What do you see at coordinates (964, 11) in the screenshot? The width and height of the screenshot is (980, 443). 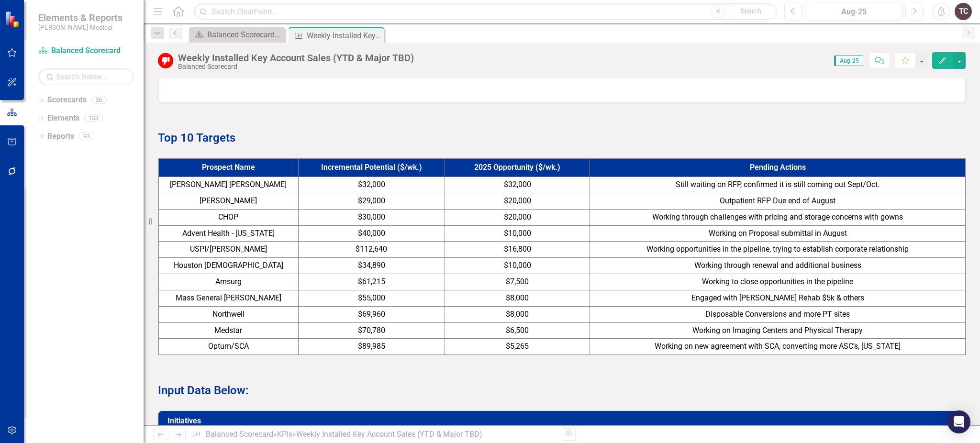 I see `div: TC` at bounding box center [964, 11].